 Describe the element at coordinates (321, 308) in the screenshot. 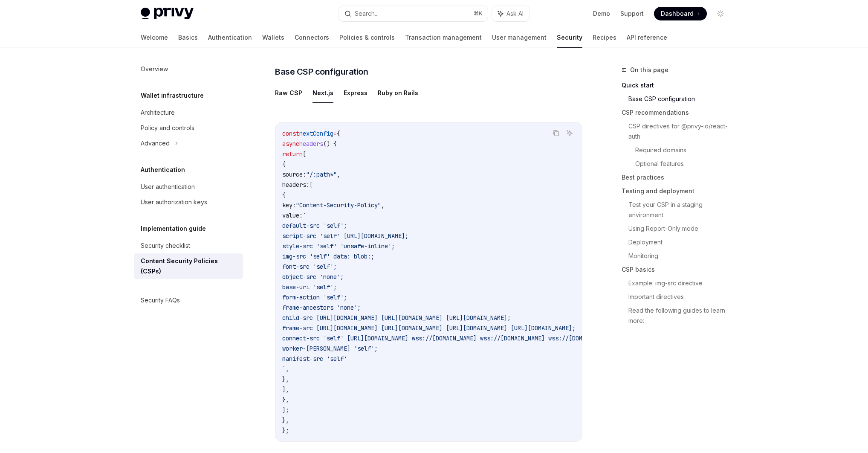

I see `span: frame-ancestors 'none';` at that location.